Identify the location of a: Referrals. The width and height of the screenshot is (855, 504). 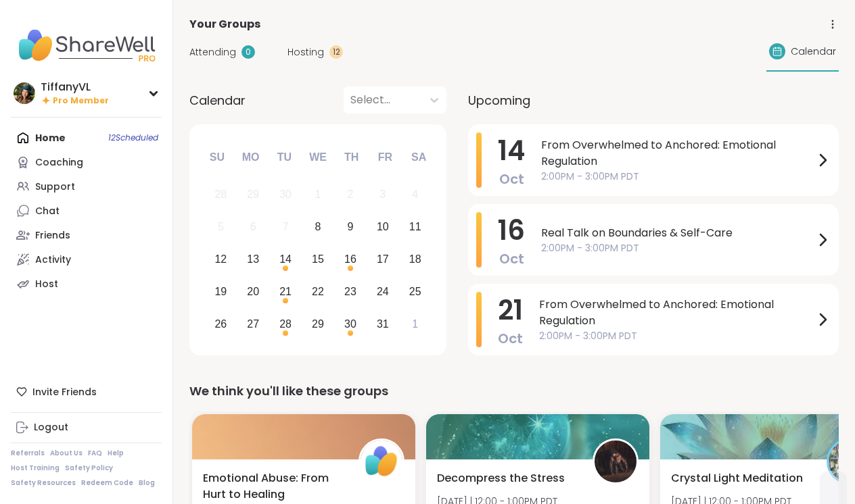
(28, 454).